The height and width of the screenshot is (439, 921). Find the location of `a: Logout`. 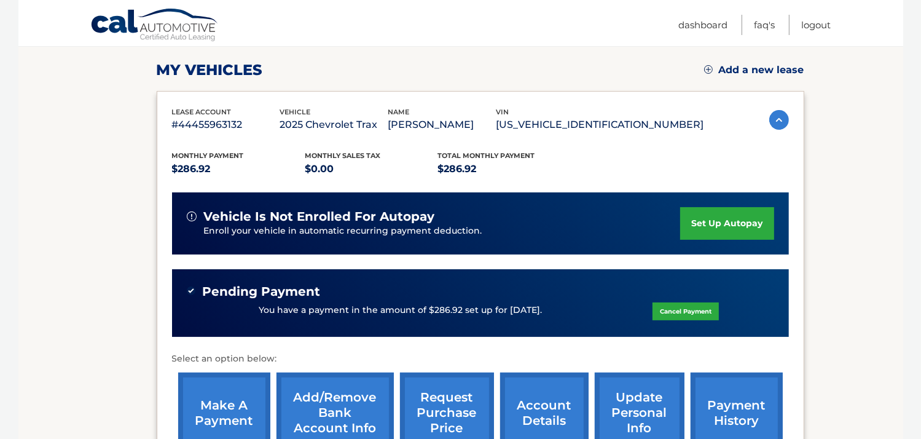

a: Logout is located at coordinates (817, 25).